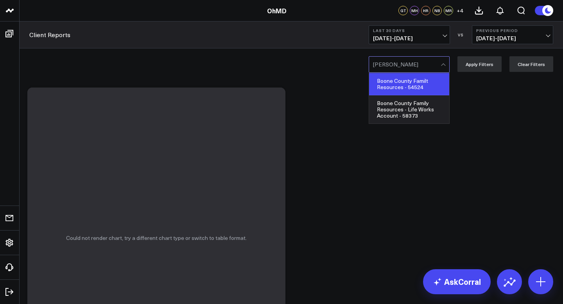  Describe the element at coordinates (409, 109) in the screenshot. I see `div: Boone County Family Resources - Life Works Account - 58373` at that location.